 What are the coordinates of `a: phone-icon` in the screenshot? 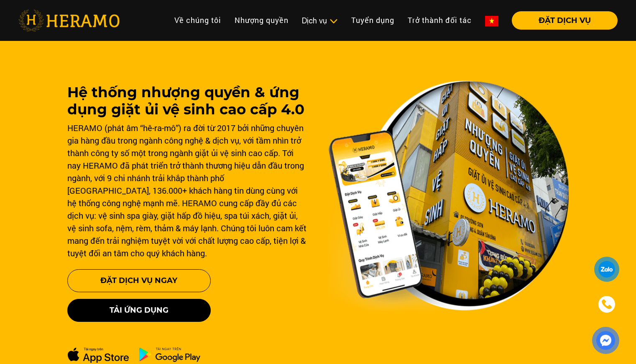 It's located at (607, 304).